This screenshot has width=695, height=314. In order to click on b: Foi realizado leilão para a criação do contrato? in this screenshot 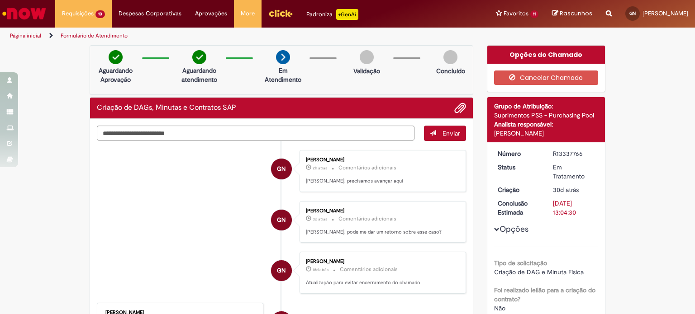, I will do `click(544, 295)`.